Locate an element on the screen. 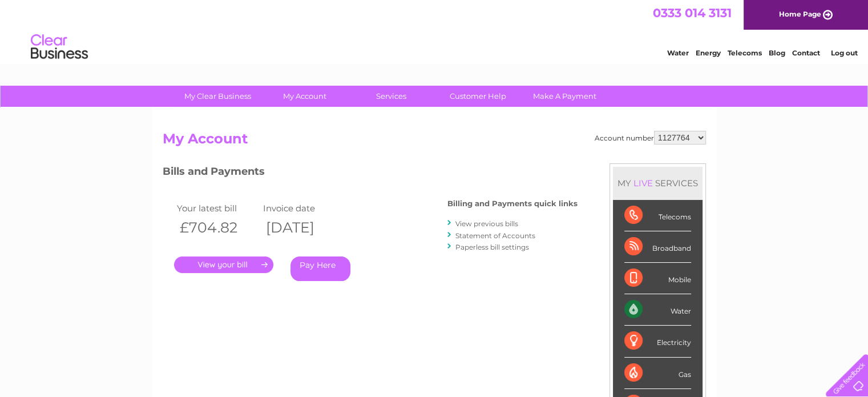 This screenshot has width=868, height=397. a: Pay Here is located at coordinates (320, 268).